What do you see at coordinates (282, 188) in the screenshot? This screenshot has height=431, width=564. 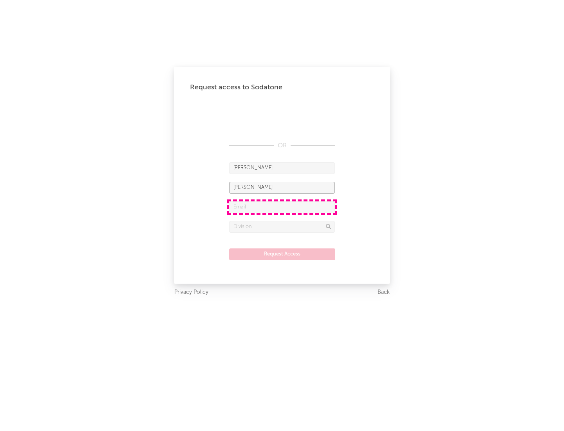 I see `input: Last Name` at bounding box center [282, 188].